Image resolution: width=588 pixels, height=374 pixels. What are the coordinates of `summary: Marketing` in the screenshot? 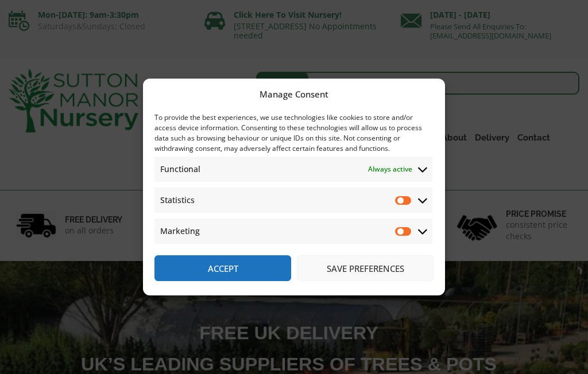 It's located at (294, 231).